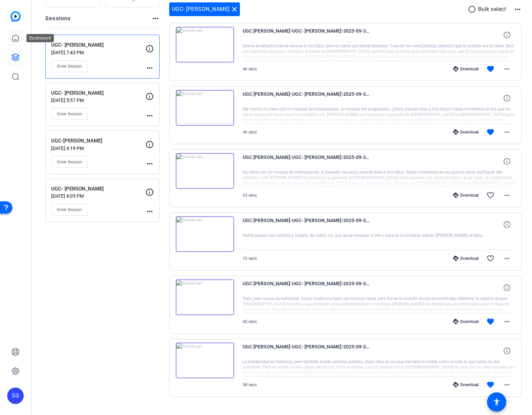 This screenshot has height=415, width=532. Describe the element at coordinates (249, 385) in the screenshot. I see `span: 58 secs` at that location.